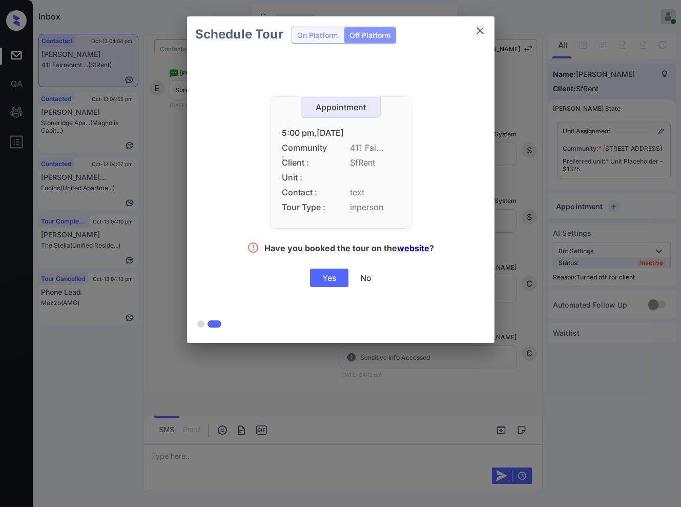 Image resolution: width=681 pixels, height=507 pixels. I want to click on h2: Schedule Tour, so click(239, 34).